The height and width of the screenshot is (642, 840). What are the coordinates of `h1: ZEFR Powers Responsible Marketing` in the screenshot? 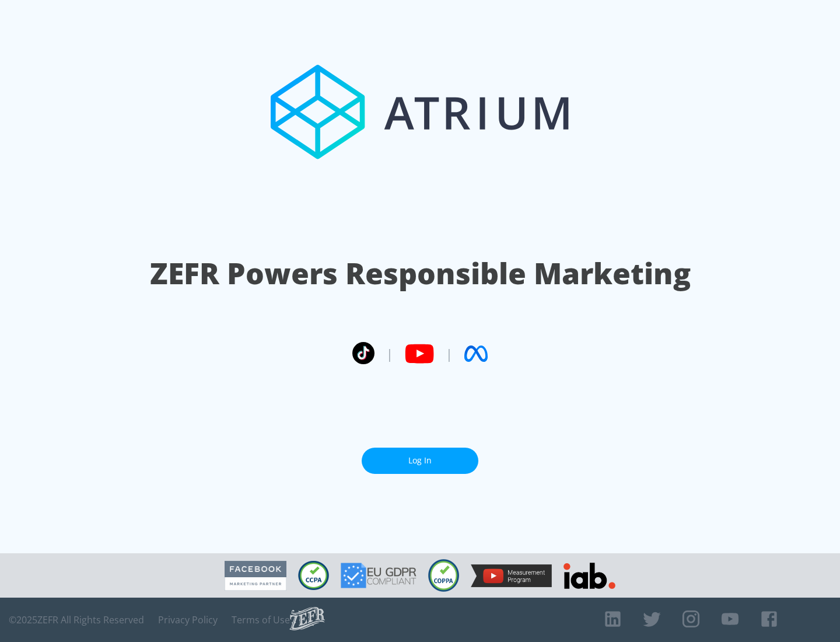 It's located at (420, 273).